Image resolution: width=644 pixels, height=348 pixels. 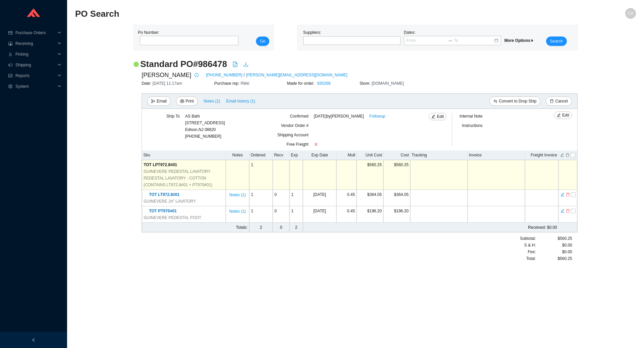 What do you see at coordinates (147, 84) in the screenshot?
I see `span: Date:` at bounding box center [147, 84].